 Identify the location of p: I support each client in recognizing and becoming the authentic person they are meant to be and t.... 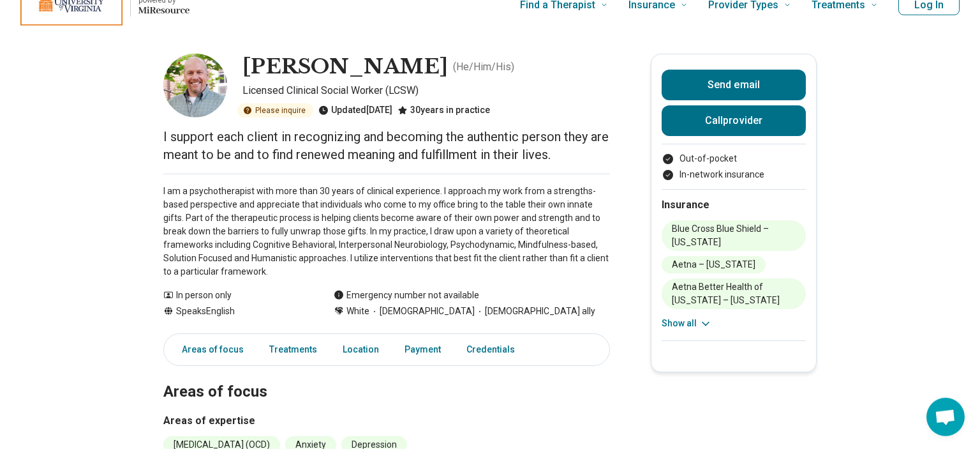
(386, 145).